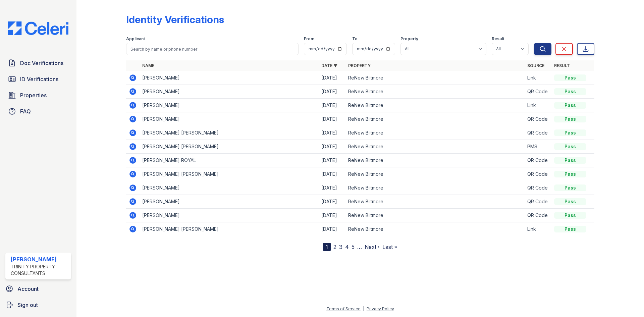 This screenshot has width=644, height=317. Describe the element at coordinates (536, 65) in the screenshot. I see `a: Source` at that location.